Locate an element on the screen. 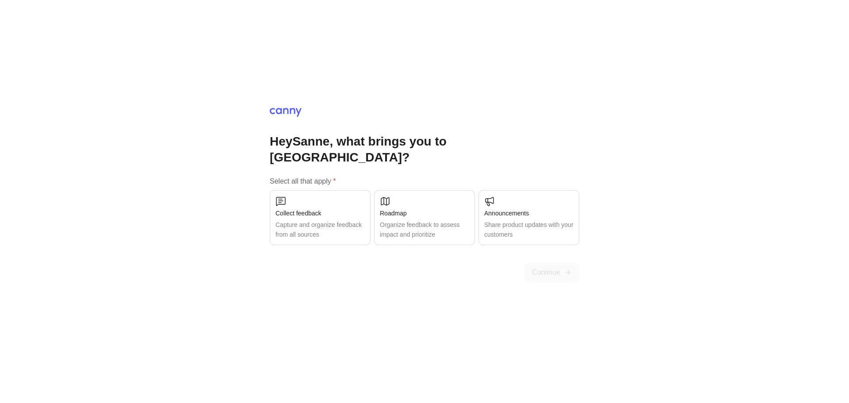 This screenshot has height=403, width=849. img: Canny Home is located at coordinates (286, 112).